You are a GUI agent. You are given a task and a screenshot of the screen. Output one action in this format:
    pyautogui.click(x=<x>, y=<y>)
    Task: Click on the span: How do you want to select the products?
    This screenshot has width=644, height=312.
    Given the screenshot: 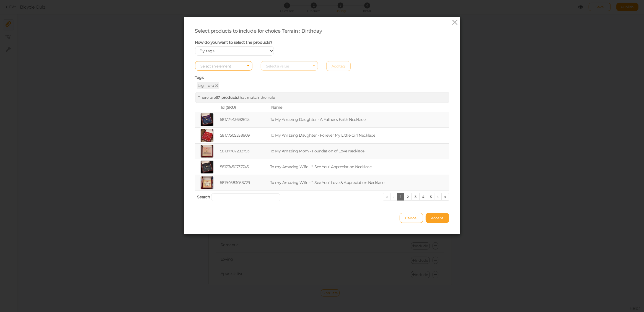 What is the action you would take?
    pyautogui.click(x=234, y=42)
    